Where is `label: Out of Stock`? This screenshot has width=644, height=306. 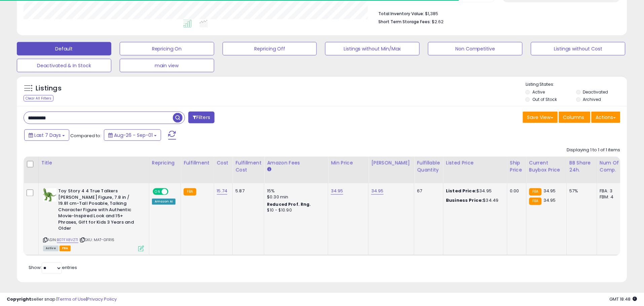 label: Out of Stock is located at coordinates (545, 99).